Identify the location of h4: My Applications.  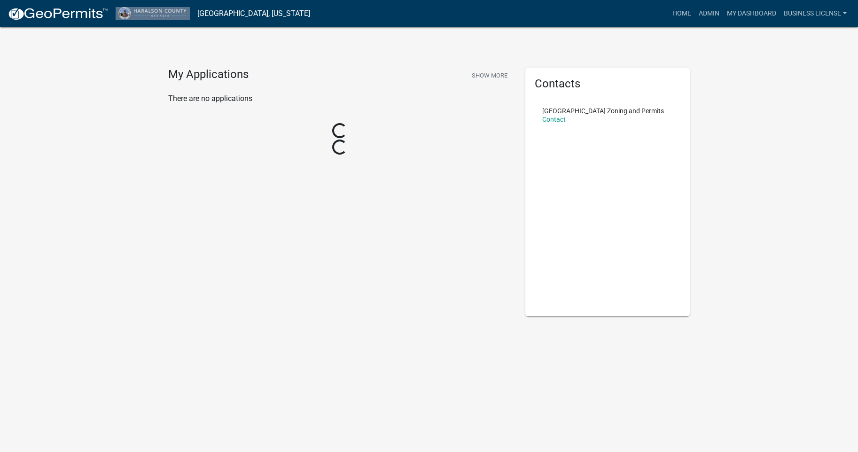
(208, 75).